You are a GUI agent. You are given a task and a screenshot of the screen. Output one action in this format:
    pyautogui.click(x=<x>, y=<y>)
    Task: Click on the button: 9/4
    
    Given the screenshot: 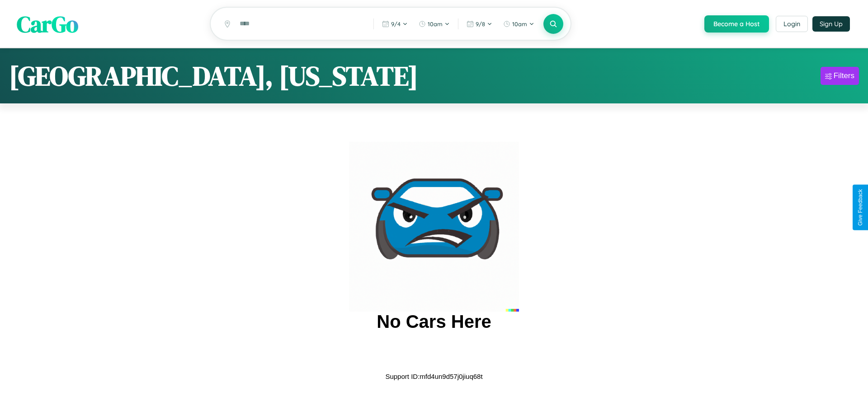 What is the action you would take?
    pyautogui.click(x=394, y=24)
    